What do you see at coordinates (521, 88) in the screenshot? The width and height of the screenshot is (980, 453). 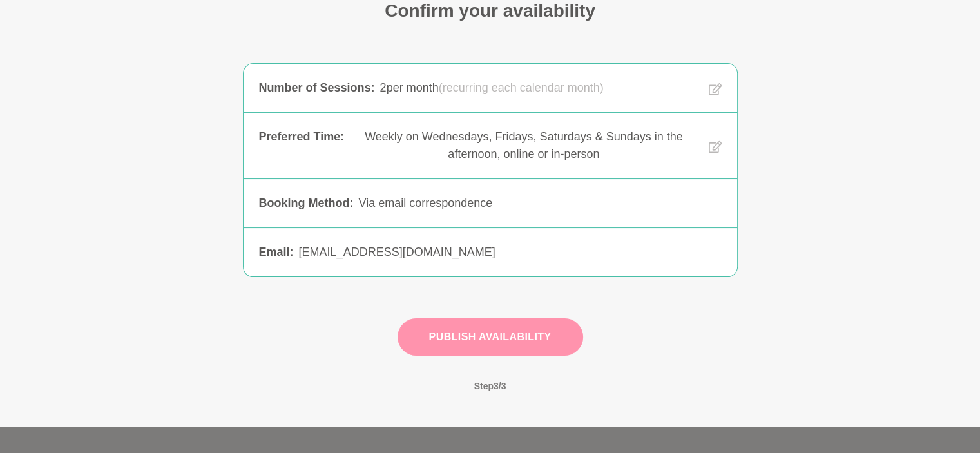 I see `span: (recurring each calendar month)` at bounding box center [521, 88].